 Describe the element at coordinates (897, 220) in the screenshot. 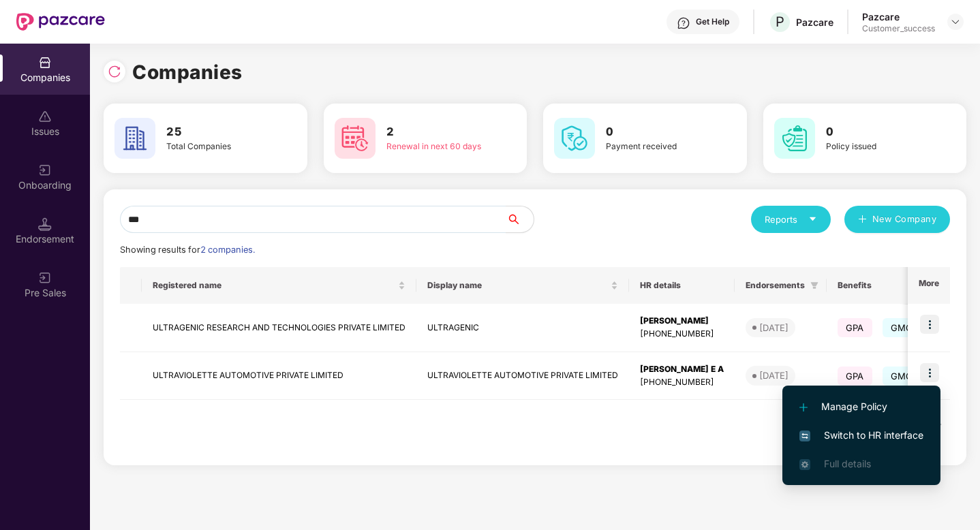

I see `button: plusNew Company` at that location.